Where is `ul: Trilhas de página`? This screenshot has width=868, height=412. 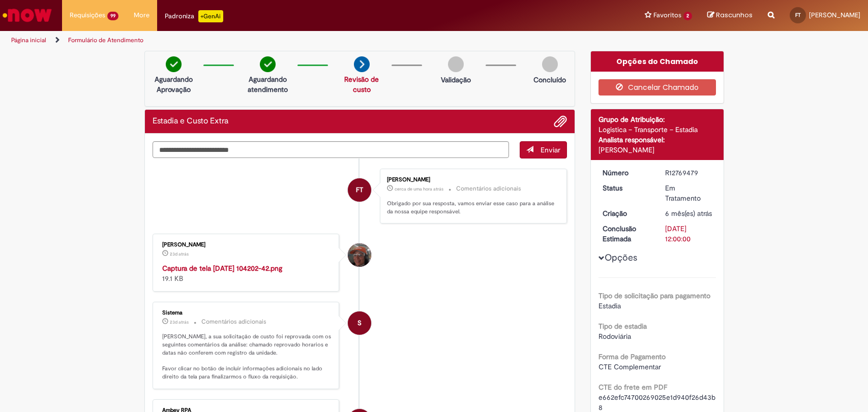 ul: Trilhas de página is located at coordinates (289, 40).